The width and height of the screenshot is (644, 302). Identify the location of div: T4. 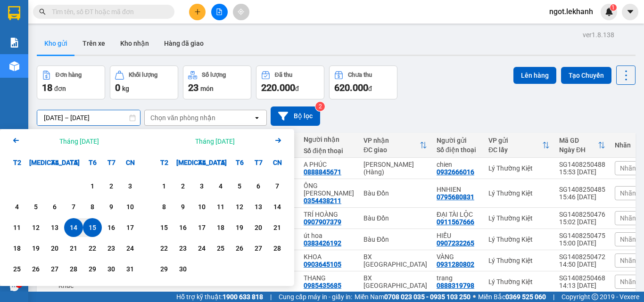
(202, 162).